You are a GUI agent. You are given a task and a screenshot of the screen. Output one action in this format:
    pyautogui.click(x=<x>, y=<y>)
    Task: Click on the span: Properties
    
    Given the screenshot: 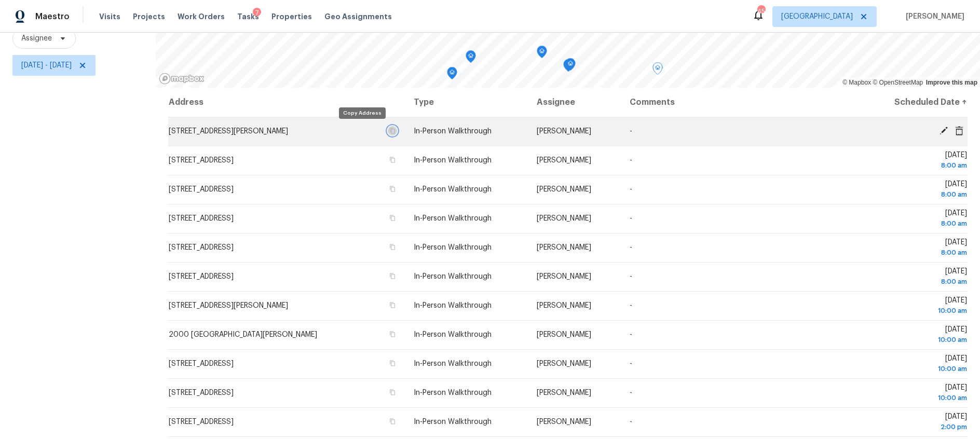 What is the action you would take?
    pyautogui.click(x=292, y=16)
    